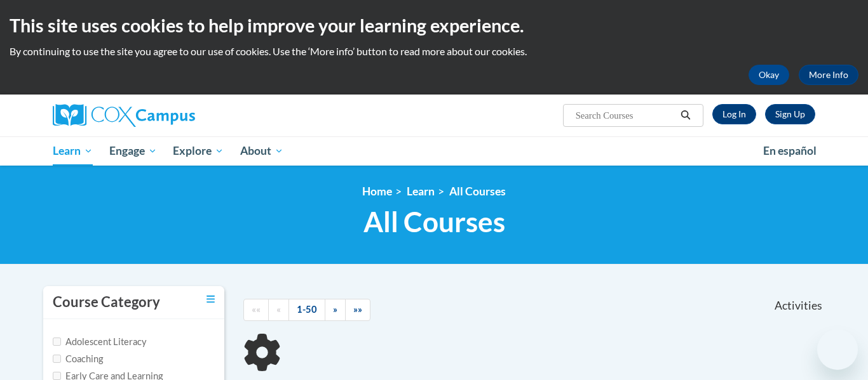  Describe the element at coordinates (278, 310) in the screenshot. I see `a: Previous` at that location.